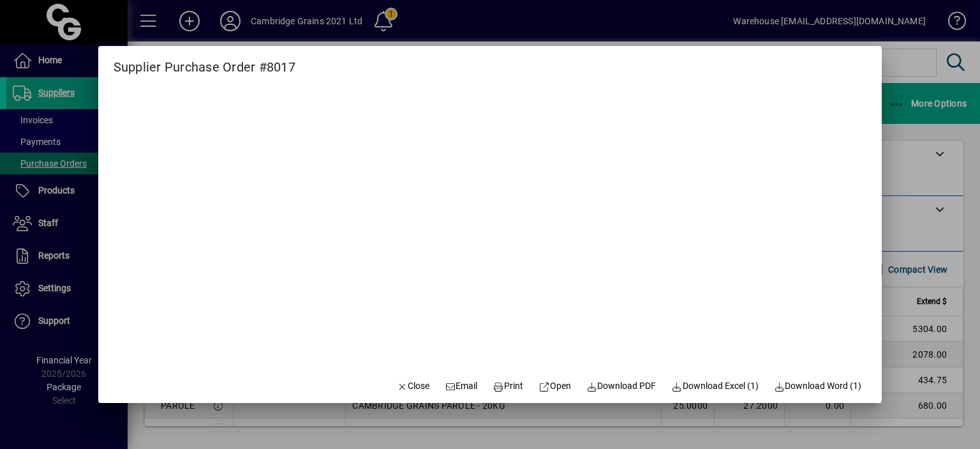 This screenshot has width=980, height=449. What do you see at coordinates (204, 61) in the screenshot?
I see `h2: Supplier Purchase Order #8017` at bounding box center [204, 61].